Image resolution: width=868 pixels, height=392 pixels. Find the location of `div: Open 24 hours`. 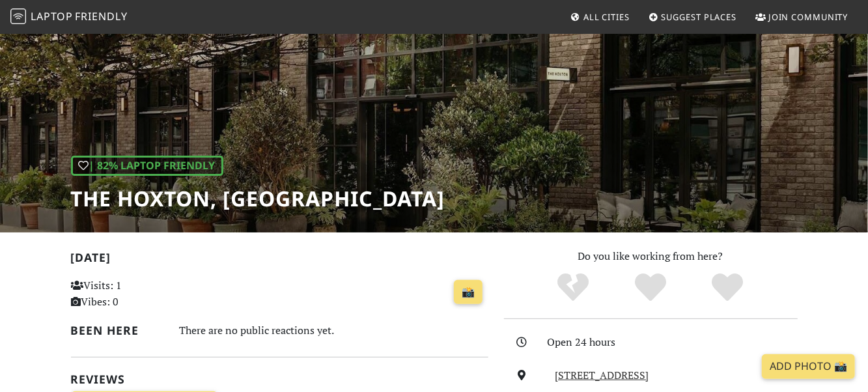

div: Open 24 hours is located at coordinates (676, 342).